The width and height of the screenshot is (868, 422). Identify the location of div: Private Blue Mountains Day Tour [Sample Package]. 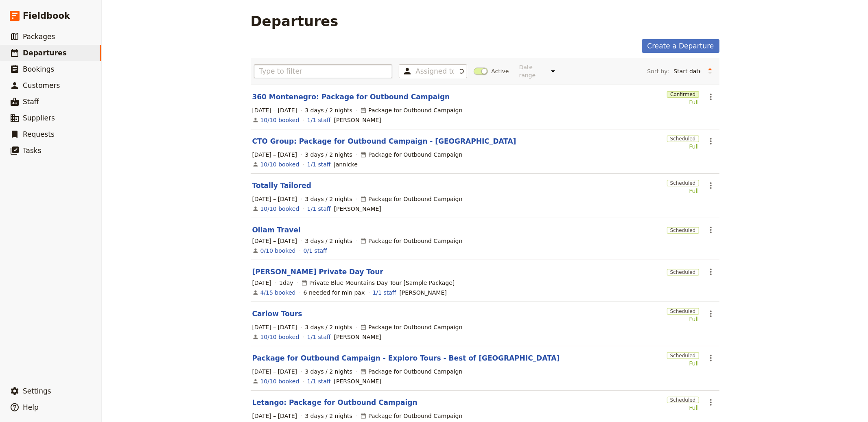
(377, 283).